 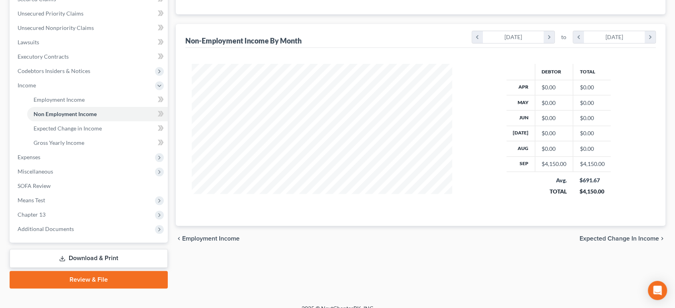 What do you see at coordinates (89, 258) in the screenshot?
I see `a: Download & Print` at bounding box center [89, 258].